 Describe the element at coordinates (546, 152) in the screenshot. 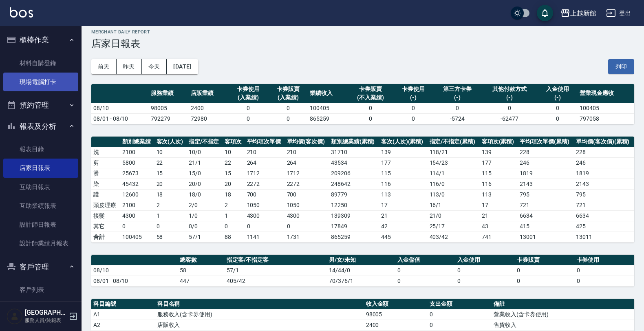

I see `td: 228` at that location.